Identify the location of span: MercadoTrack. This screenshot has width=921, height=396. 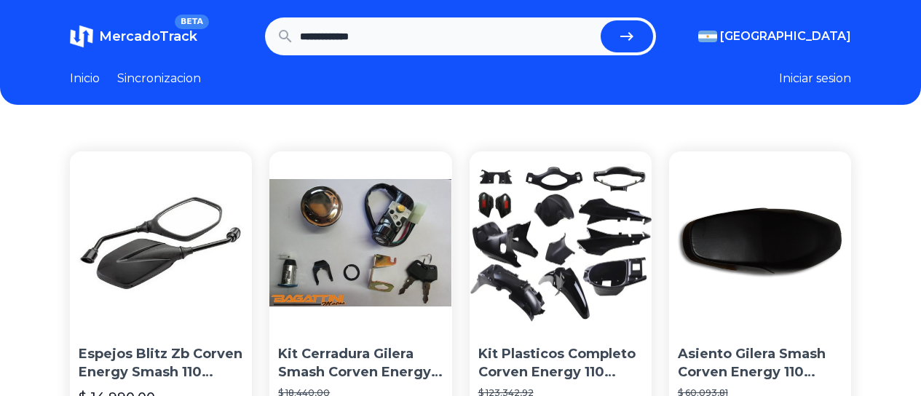
(148, 36).